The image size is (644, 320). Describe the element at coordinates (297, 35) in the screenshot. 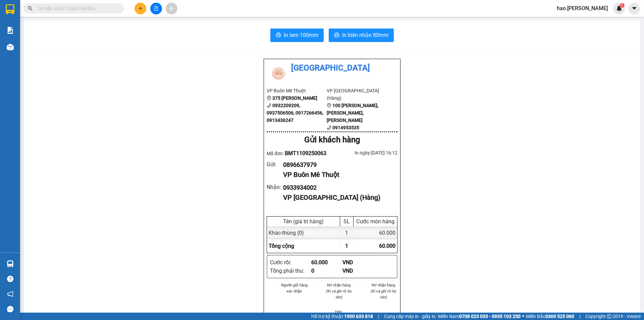

I see `button: printerIn tem 100mm` at that location.